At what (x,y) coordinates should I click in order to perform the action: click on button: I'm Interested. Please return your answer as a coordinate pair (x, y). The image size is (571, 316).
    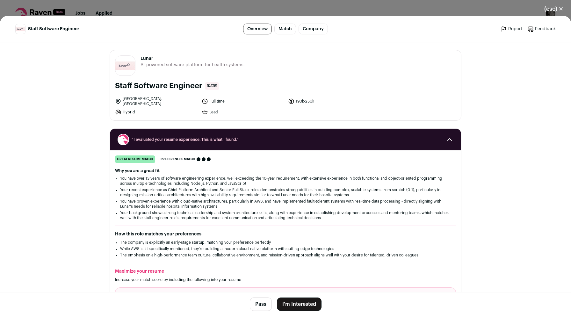
    Looking at the image, I should click on (299, 304).